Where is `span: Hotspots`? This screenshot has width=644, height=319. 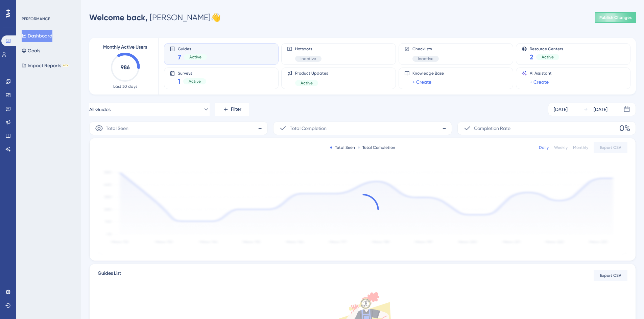
span: Hotspots is located at coordinates (308, 49).